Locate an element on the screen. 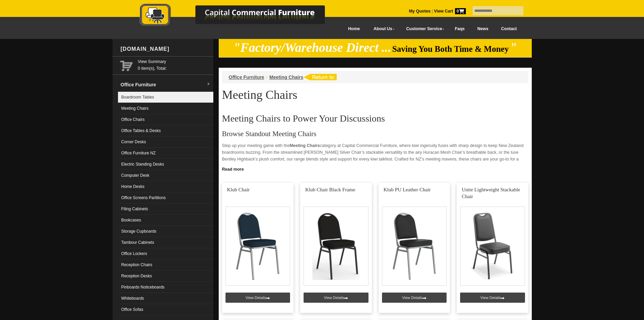 This screenshot has height=320, width=644. a: Corner Desks is located at coordinates (165, 142).